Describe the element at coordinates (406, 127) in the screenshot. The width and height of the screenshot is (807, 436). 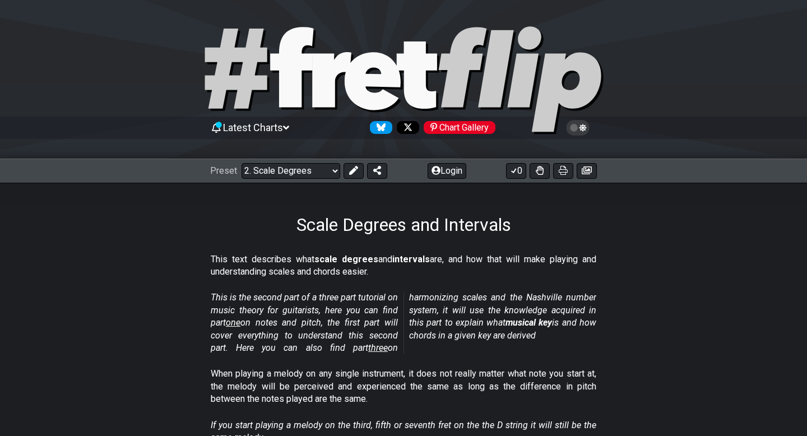
I see `a: Follow #fretflip at X` at that location.